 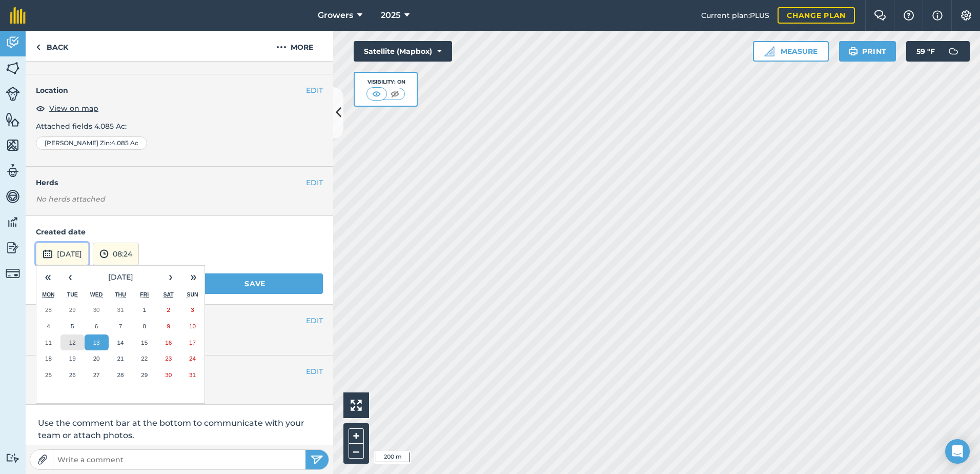 I want to click on abbr: July 28, 2025, so click(x=48, y=309).